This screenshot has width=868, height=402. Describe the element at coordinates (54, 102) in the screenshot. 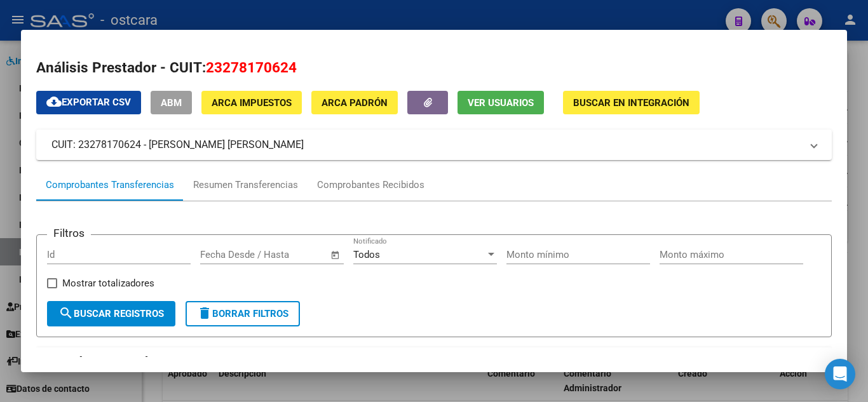

I see `mat-icon: cloud_download` at that location.